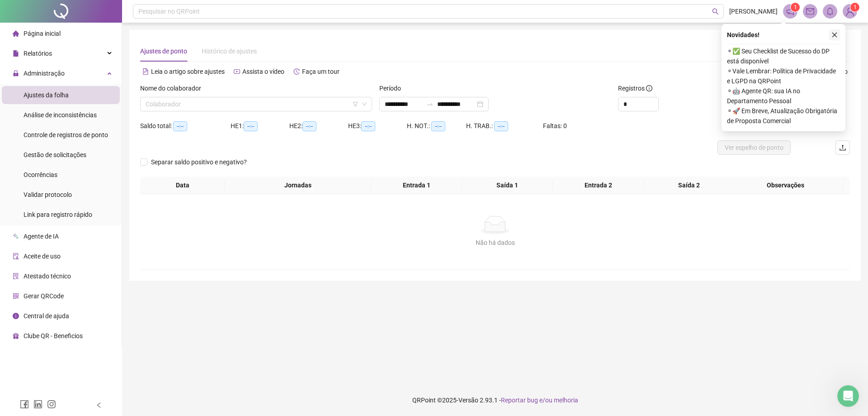 The image size is (868, 416). Describe the element at coordinates (16, 34) in the screenshot. I see `span: home` at that location.